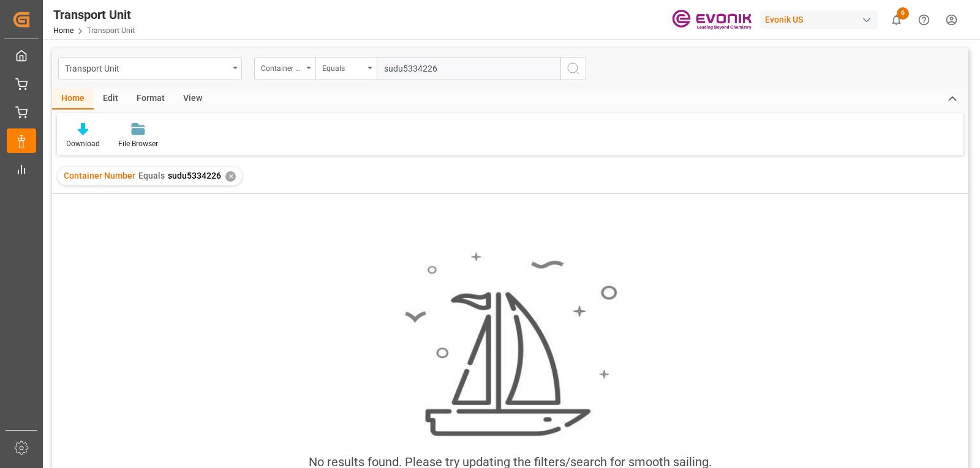  Describe the element at coordinates (821, 19) in the screenshot. I see `button: Evonik US` at that location.